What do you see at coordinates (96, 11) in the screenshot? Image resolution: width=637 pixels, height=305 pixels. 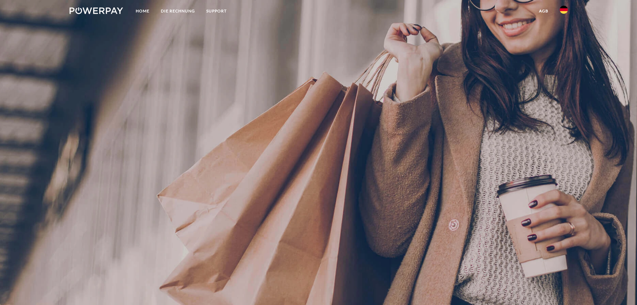 I see `img: logo-powerpay-white.svg` at bounding box center [96, 11].